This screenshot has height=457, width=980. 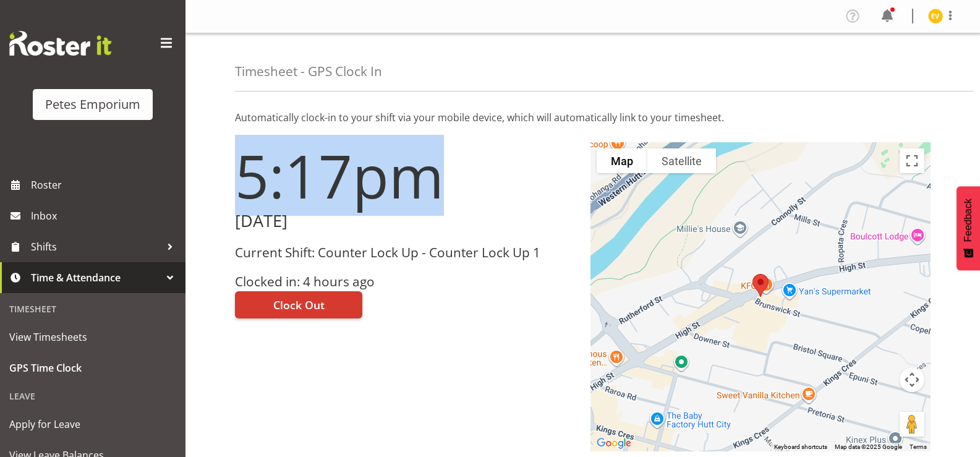 What do you see at coordinates (96, 246) in the screenshot?
I see `span: Shifts` at bounding box center [96, 246].